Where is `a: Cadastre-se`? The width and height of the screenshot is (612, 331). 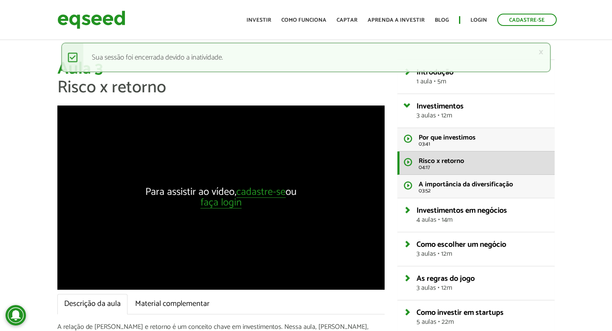 a: Cadastre-se is located at coordinates (527, 20).